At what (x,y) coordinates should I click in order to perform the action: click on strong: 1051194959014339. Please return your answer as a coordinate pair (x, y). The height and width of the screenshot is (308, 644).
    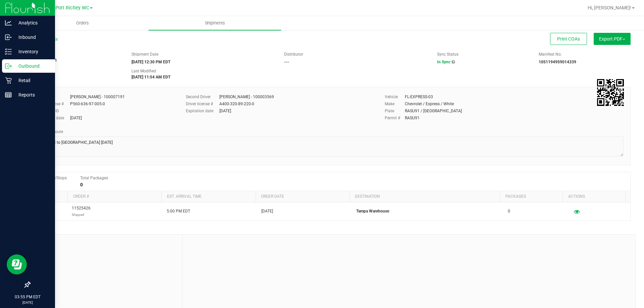
    Looking at the image, I should click on (558, 62).